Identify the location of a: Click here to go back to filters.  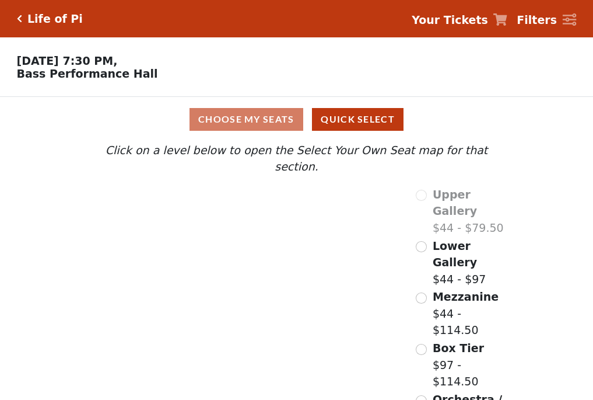
(19, 19).